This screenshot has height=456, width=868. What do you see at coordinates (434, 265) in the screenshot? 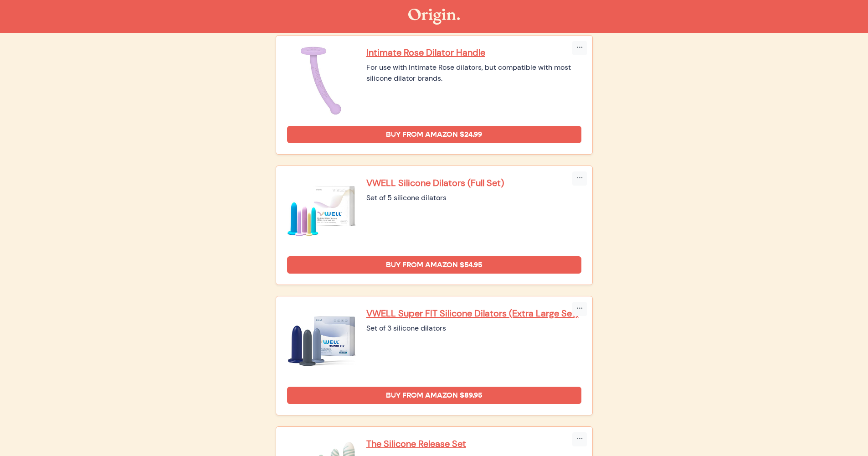
I see `a: Buy from Amazon $54.95` at bounding box center [434, 265].